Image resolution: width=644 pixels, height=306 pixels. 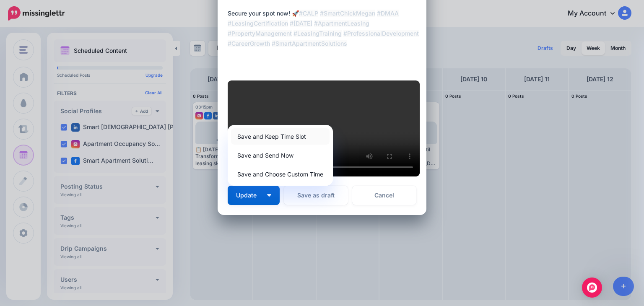 I want to click on button: Save as draft, so click(x=316, y=195).